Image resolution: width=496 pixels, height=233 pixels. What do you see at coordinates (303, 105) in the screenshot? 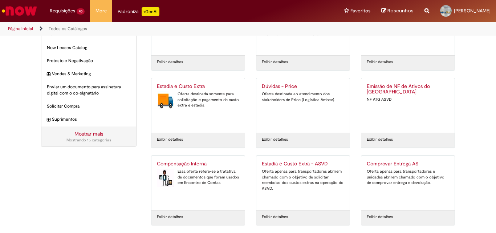
I see `a: Dúvidas - Price Oferta destinada ao atendimento dos stakeholders de Price (Logística Ambev).` at bounding box center [303, 105].